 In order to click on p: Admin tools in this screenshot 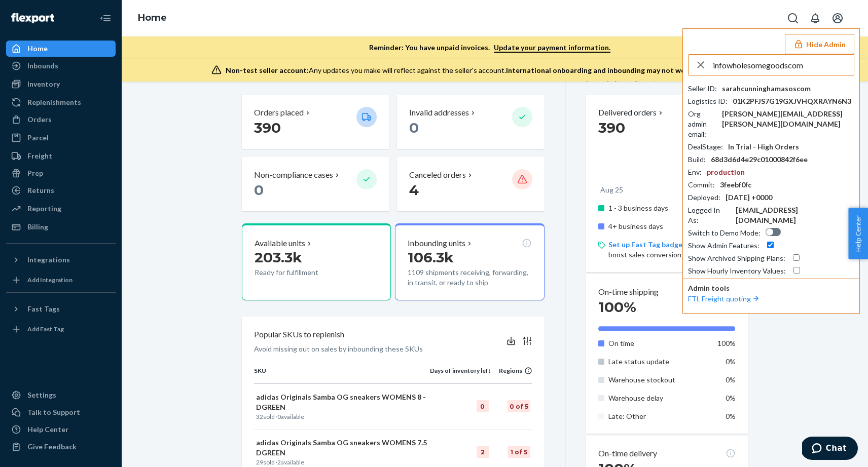, I will do `click(771, 289)`.